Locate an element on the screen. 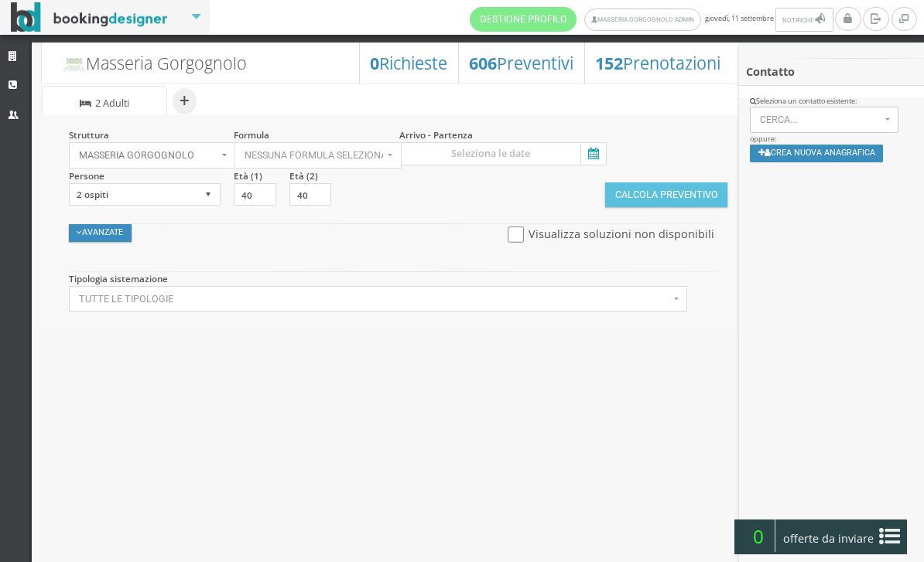  b: Contatto is located at coordinates (770, 72).